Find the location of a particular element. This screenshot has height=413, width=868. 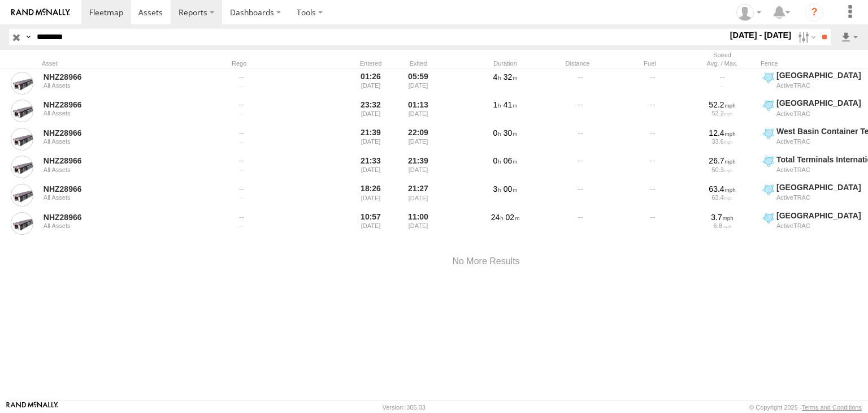

div: 12.4 is located at coordinates (722, 133).